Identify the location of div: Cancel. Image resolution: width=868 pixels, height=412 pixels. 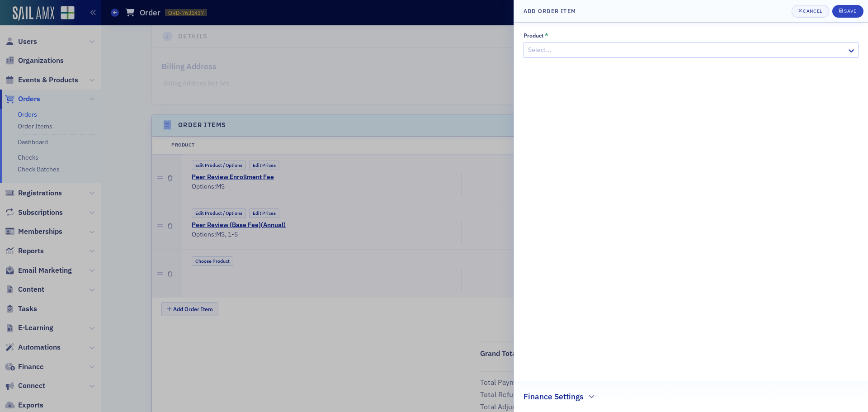
(812, 11).